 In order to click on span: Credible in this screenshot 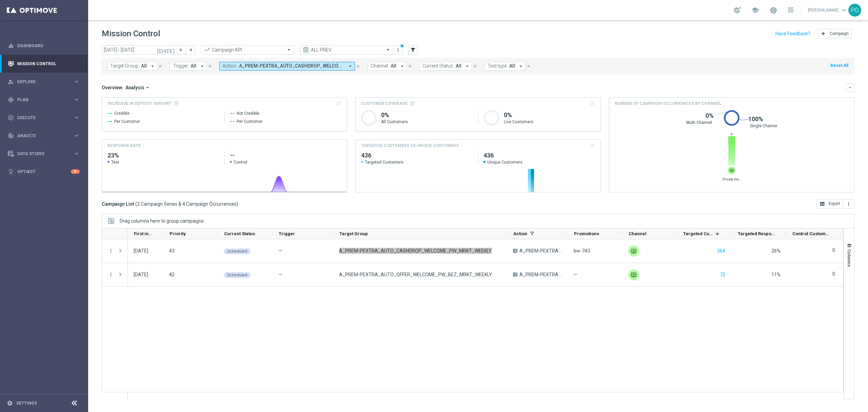, I will do `click(122, 113)`.